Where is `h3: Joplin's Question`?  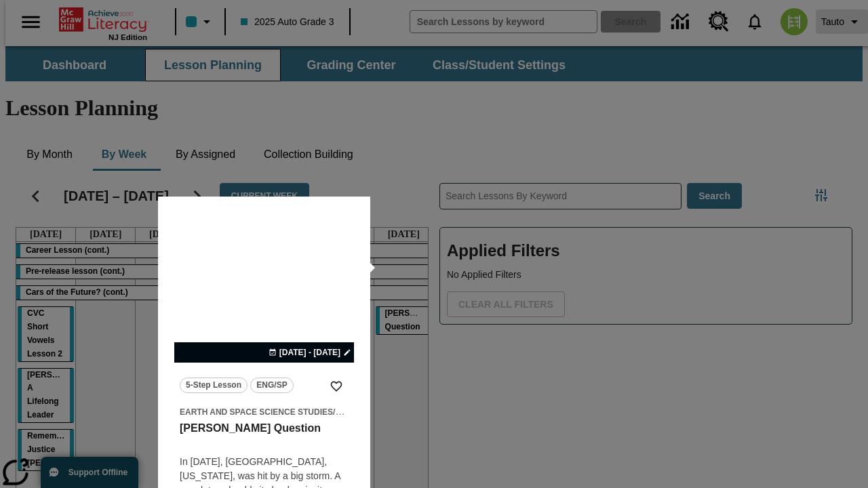
h3: Joplin's Question is located at coordinates (264, 428).